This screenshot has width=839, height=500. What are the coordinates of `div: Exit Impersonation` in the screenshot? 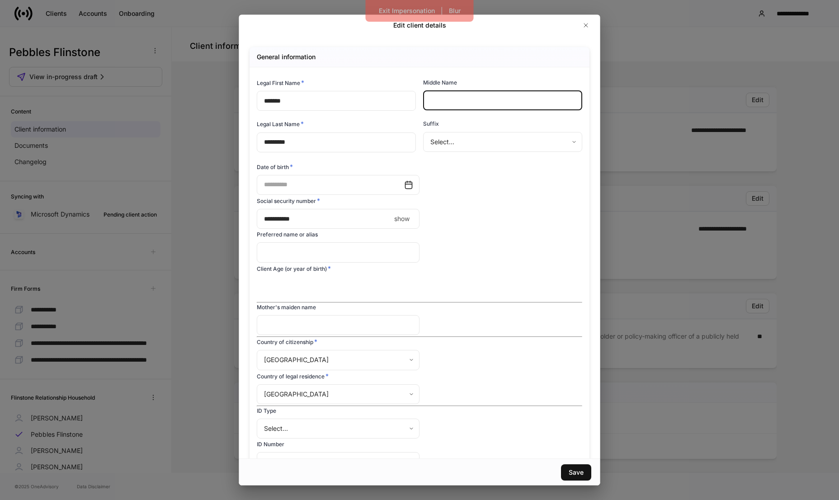 It's located at (407, 11).